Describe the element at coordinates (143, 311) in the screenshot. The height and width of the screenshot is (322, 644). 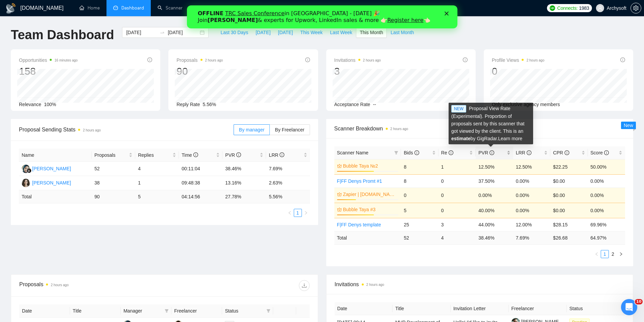
I see `span: Manager` at that location.